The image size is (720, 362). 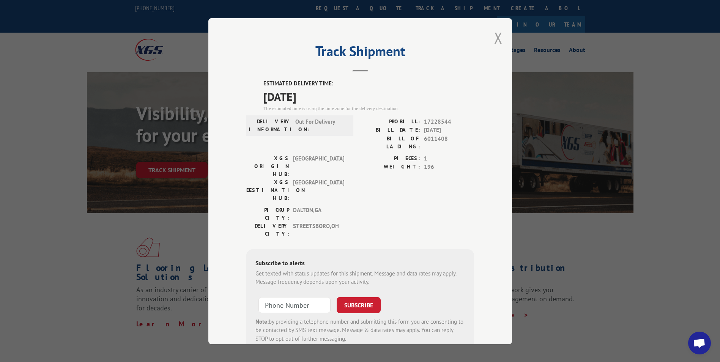 What do you see at coordinates (268, 166) in the screenshot?
I see `label: XGS ORIGIN HUB:` at bounding box center [268, 166].